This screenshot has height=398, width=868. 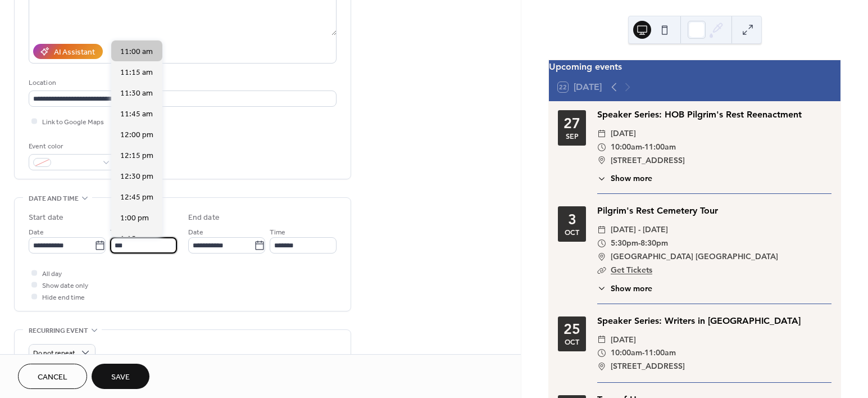 I want to click on button: Save, so click(x=121, y=376).